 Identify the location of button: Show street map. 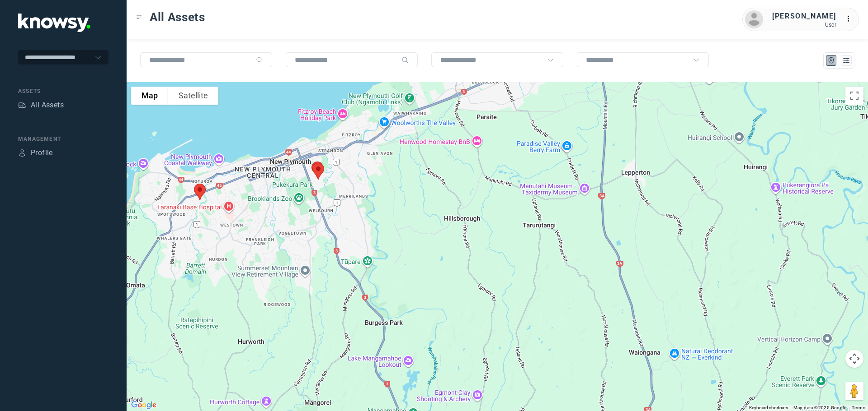
(149, 96).